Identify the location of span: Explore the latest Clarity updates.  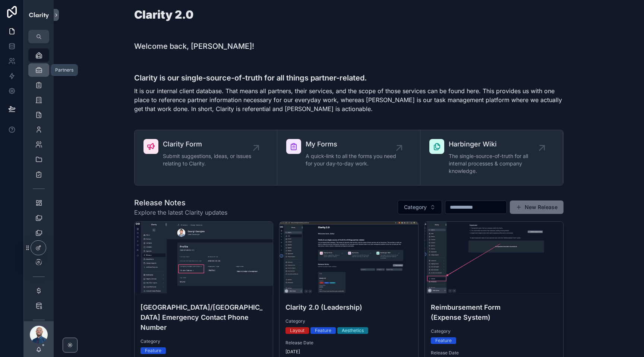
(181, 212).